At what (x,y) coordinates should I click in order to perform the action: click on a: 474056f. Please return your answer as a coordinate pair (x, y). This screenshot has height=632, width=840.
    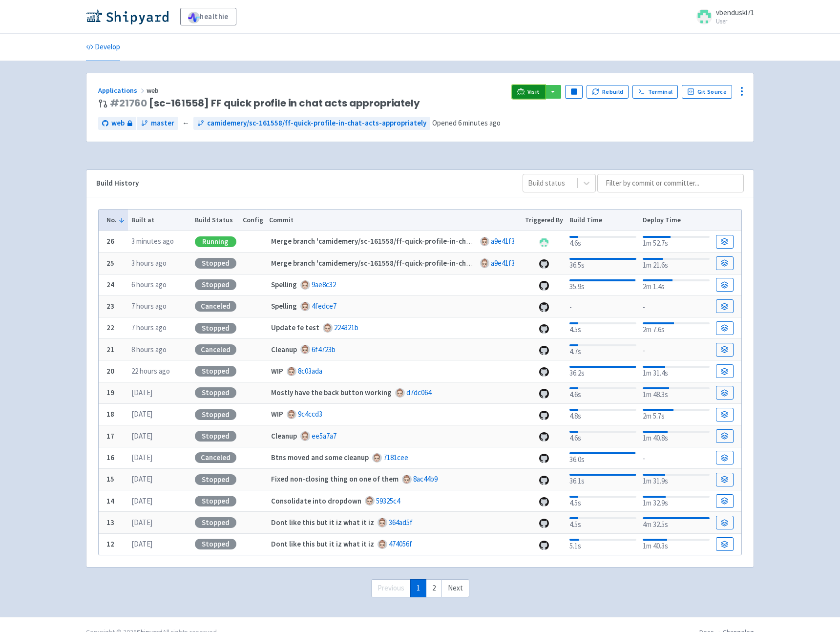
    Looking at the image, I should click on (400, 544).